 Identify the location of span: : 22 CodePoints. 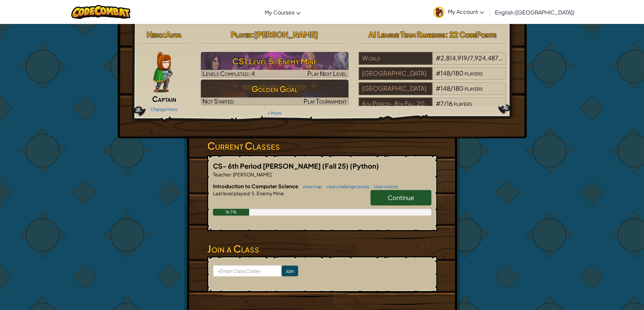
(471, 35).